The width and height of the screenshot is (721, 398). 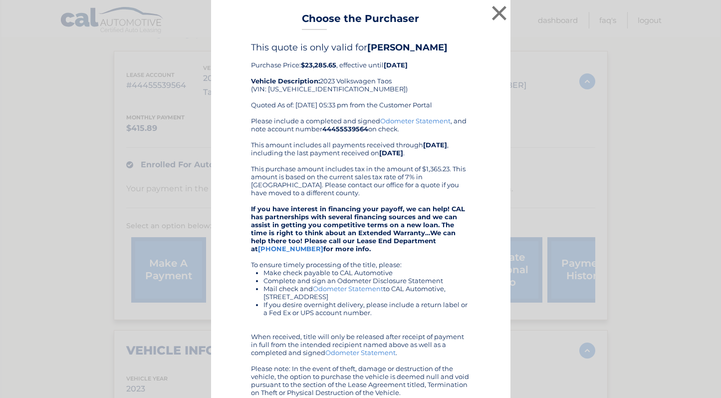 I want to click on h4: This quote is only valid for, so click(x=361, y=47).